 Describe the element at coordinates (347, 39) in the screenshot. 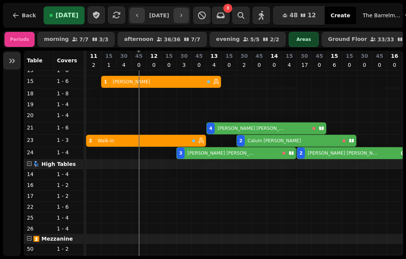

I see `p: Ground Floor` at that location.